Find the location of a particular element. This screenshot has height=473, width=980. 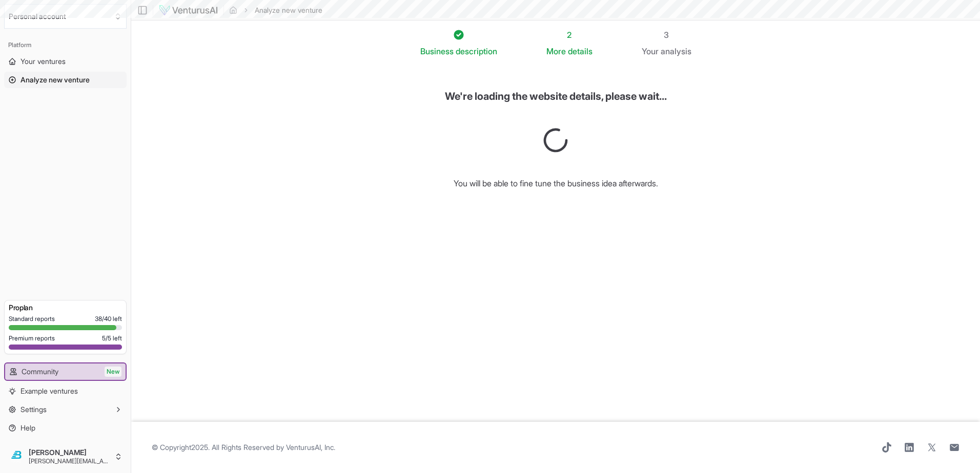

span: description is located at coordinates (476, 52).